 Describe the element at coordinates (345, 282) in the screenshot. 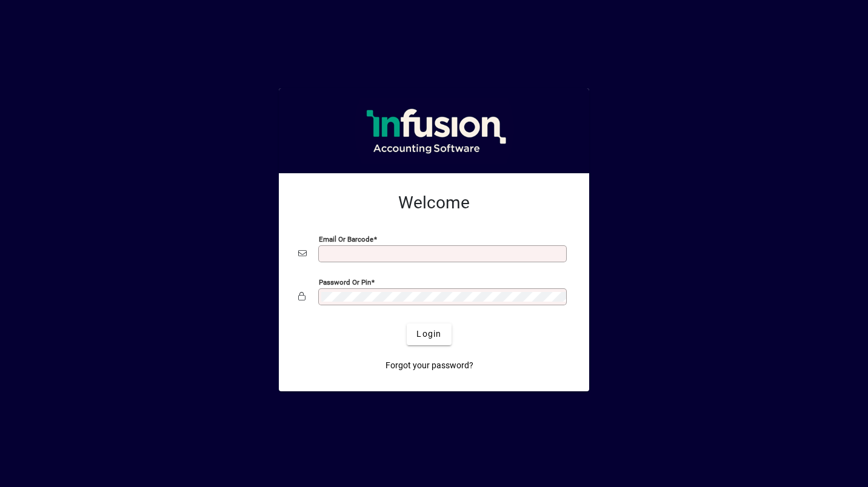

I see `mat-label: Password or Pin` at that location.